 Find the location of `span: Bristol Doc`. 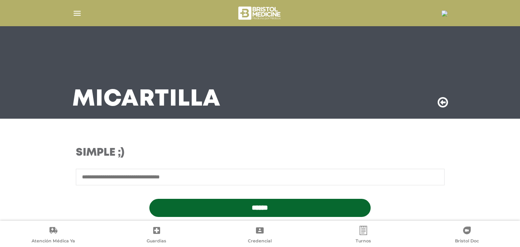

span: Bristol Doc is located at coordinates (467, 241).